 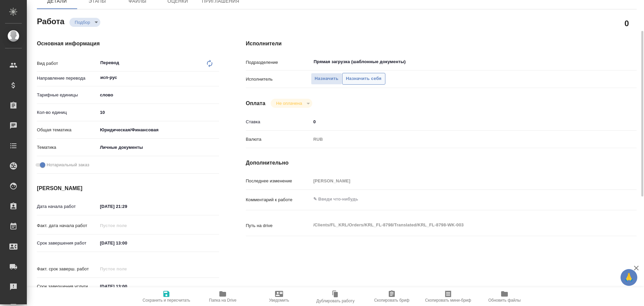 I want to click on p: Срок завершения работ, so click(x=67, y=243).